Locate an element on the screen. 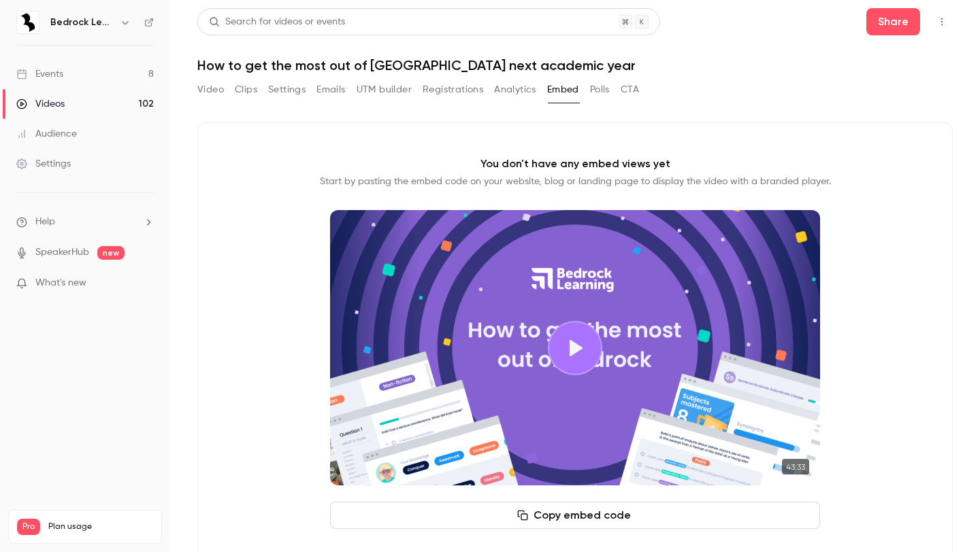 This screenshot has height=552, width=980. img: Bedrock Learning is located at coordinates (28, 22).